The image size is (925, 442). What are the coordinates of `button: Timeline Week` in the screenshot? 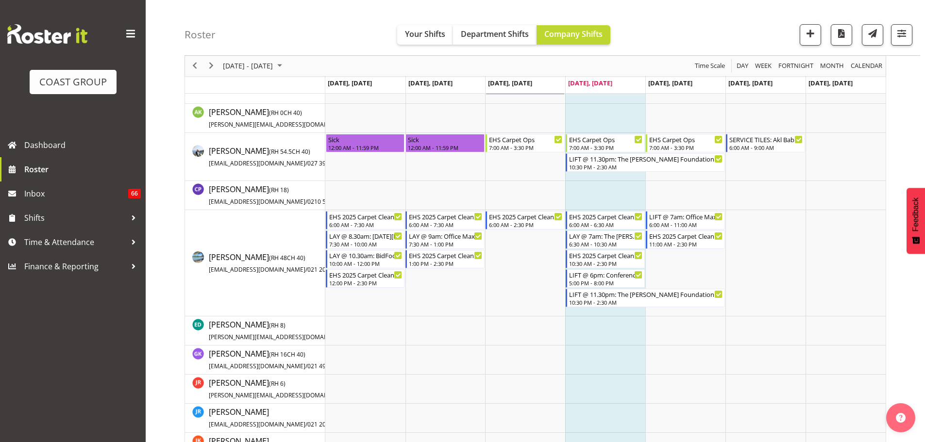 It's located at (763, 66).